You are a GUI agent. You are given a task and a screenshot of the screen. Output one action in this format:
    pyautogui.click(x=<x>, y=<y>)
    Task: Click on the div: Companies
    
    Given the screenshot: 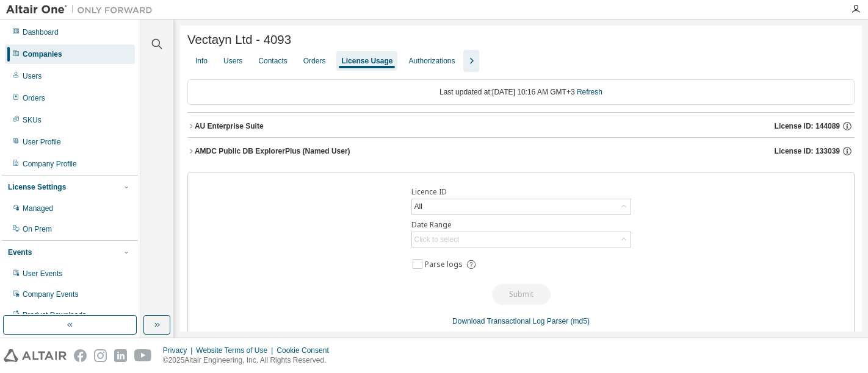 What is the action you would take?
    pyautogui.click(x=42, y=54)
    